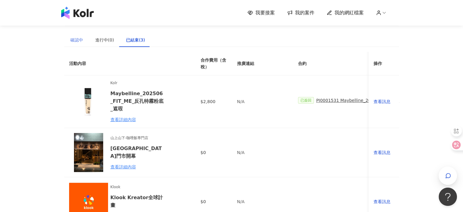 This screenshot has width=463, height=212. What do you see at coordinates (306, 100) in the screenshot?
I see `span: 已簽回` at bounding box center [306, 100].